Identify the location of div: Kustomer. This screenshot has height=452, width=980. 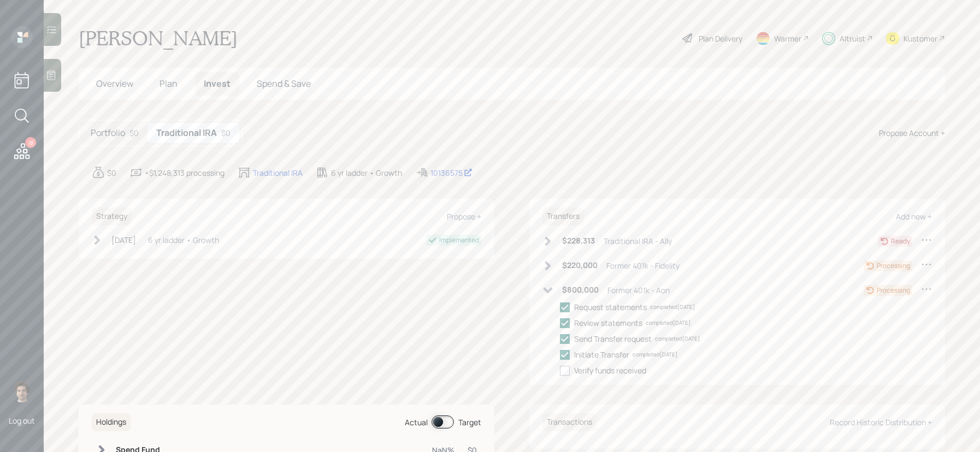
(920, 38).